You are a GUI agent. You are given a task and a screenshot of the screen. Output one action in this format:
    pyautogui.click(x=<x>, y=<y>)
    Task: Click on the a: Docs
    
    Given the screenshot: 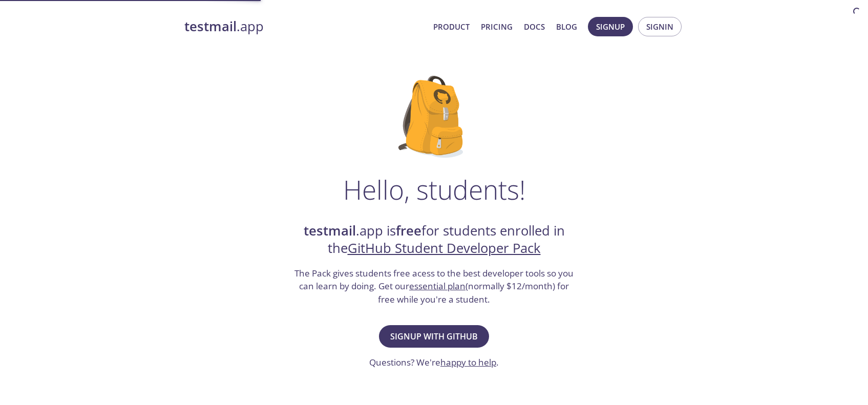 What is the action you would take?
    pyautogui.click(x=534, y=26)
    